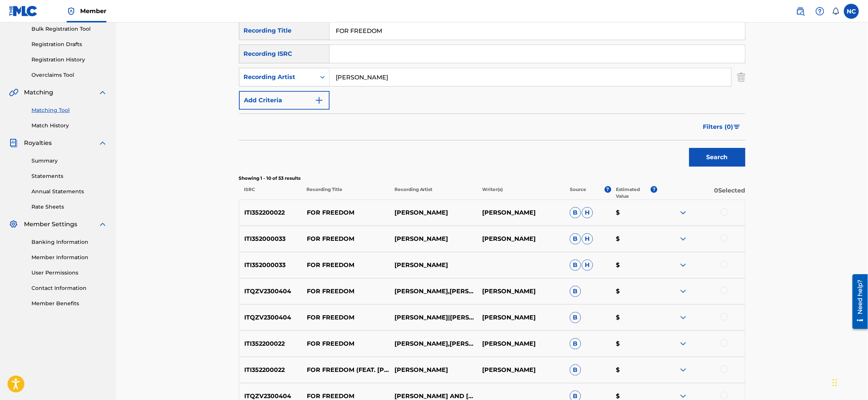 Image resolution: width=868 pixels, height=400 pixels. I want to click on div: Recording Artist, so click(278, 77).